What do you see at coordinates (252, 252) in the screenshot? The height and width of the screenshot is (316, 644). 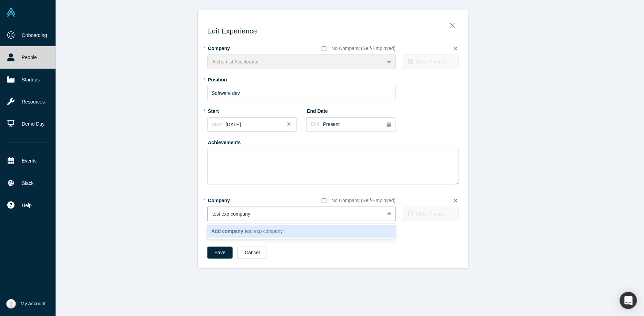 I see `button: Cancel` at bounding box center [252, 252].